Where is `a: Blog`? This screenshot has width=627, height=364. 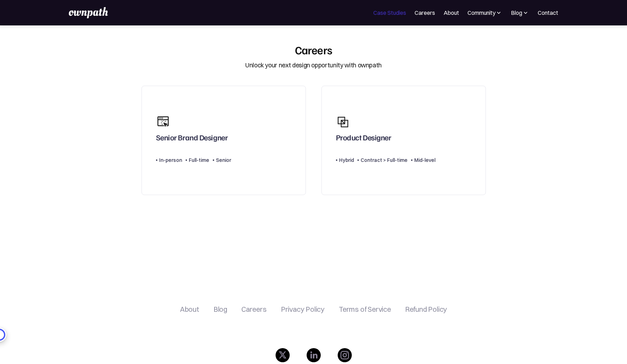
a: Blog is located at coordinates (220, 310).